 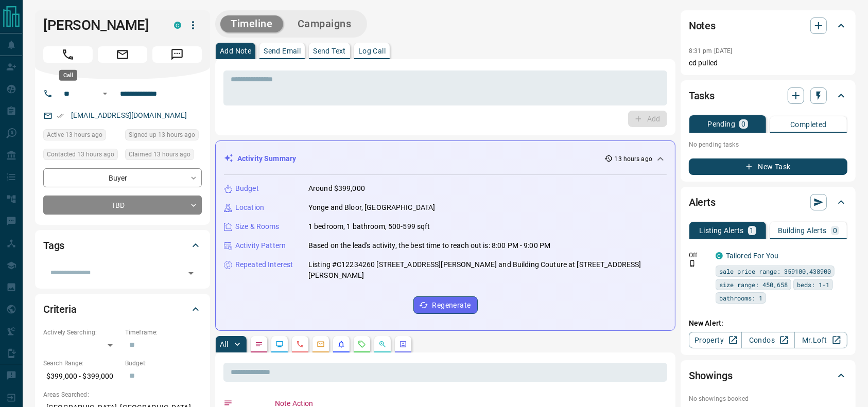 I want to click on span: Active 13 hours ago, so click(x=75, y=135).